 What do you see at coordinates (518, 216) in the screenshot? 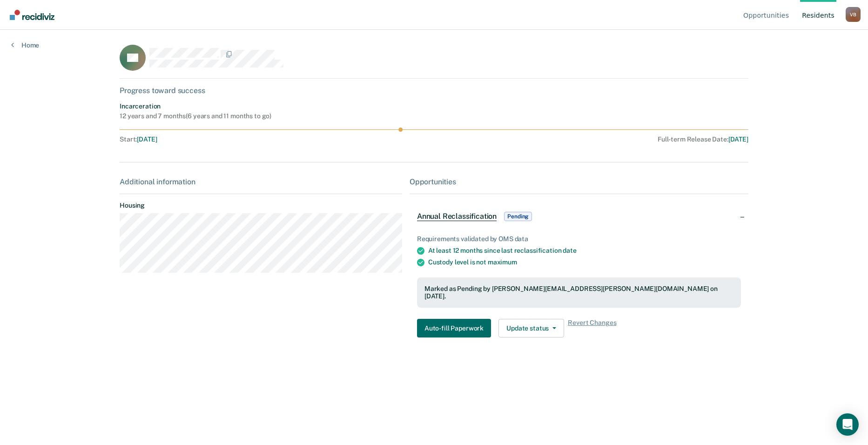
I see `span: Pending` at bounding box center [518, 216].